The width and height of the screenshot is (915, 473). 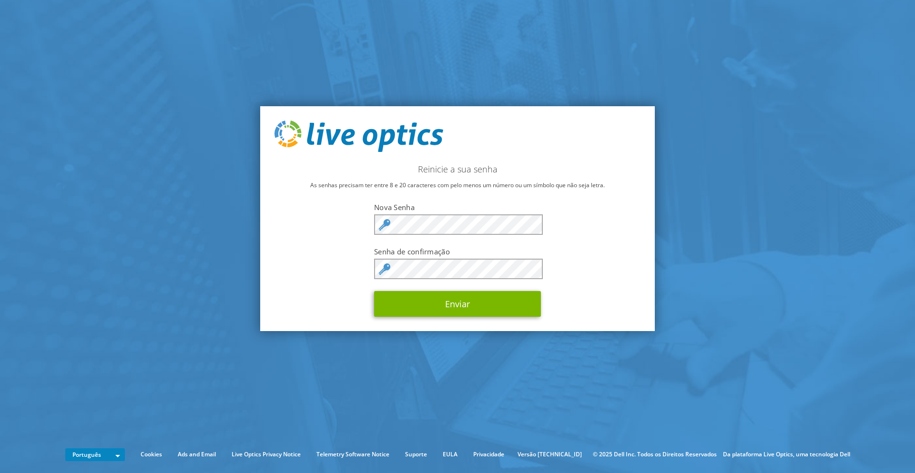 What do you see at coordinates (416, 455) in the screenshot?
I see `a: Suporte` at bounding box center [416, 455].